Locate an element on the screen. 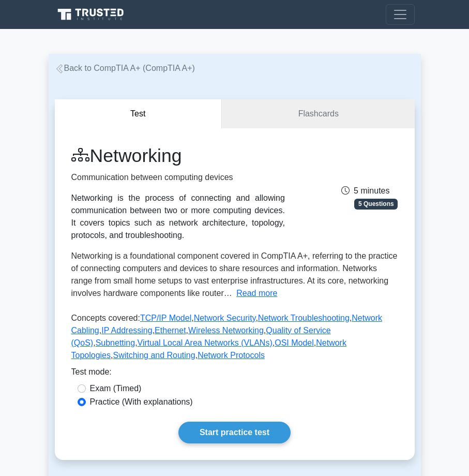 The width and height of the screenshot is (469, 476). div: Test mode: is located at coordinates (234, 374).